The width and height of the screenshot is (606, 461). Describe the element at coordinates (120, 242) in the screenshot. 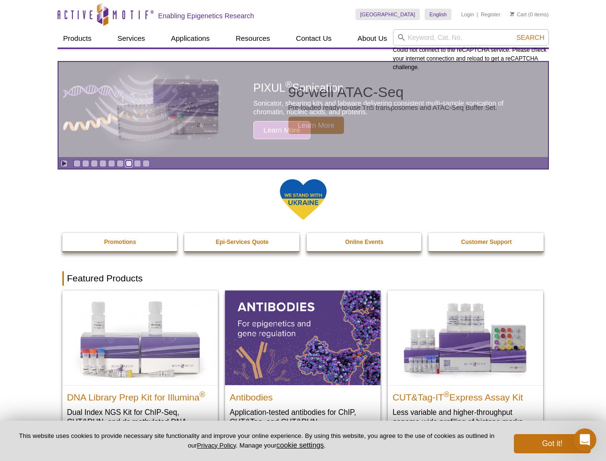

I see `strong: Promotions` at that location.